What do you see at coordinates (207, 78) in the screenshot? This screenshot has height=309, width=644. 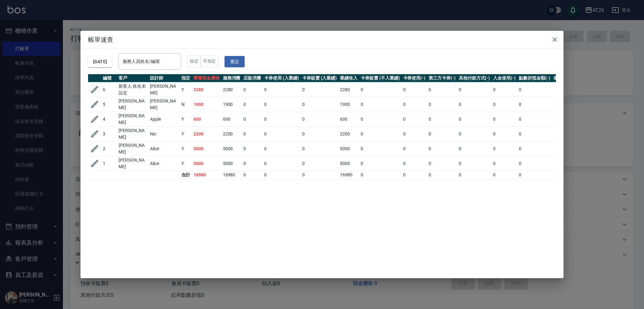 I see `th: 營業現金應收` at bounding box center [207, 78].